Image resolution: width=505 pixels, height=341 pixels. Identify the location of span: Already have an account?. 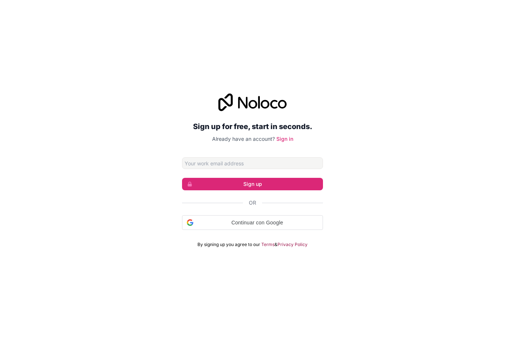
(243, 139).